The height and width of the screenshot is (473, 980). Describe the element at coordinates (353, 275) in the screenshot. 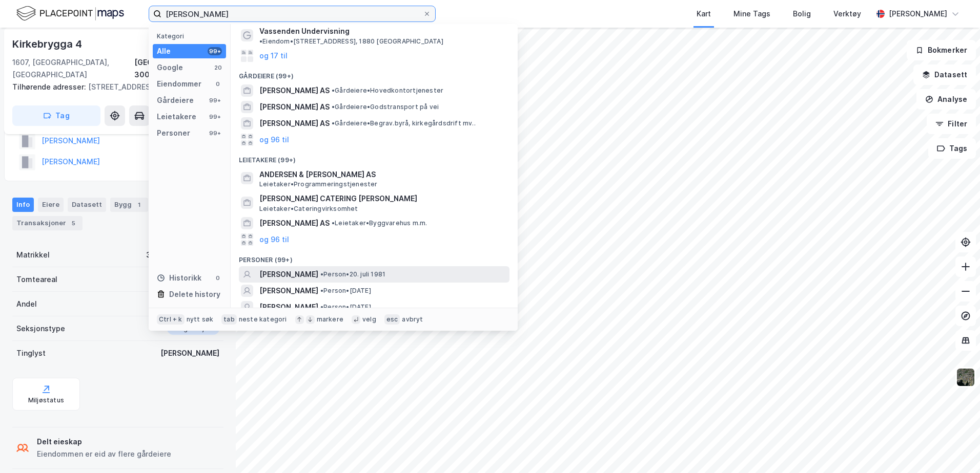

I see `span: Person • 20. juli 1981` at that location.